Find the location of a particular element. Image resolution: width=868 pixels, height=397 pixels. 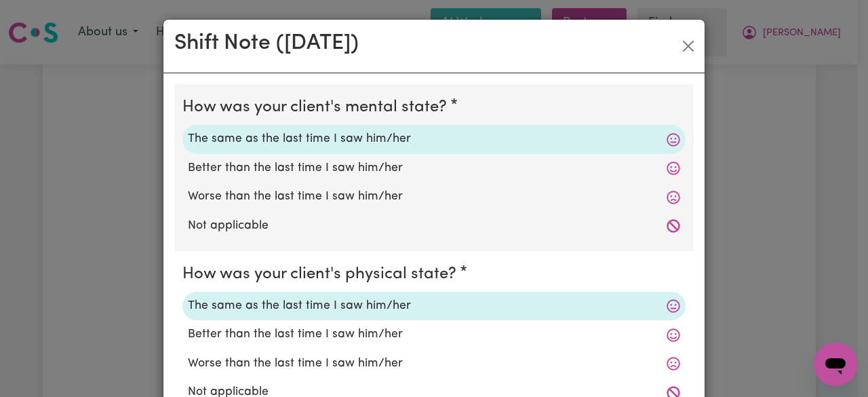

legend: How was your client's physical state? is located at coordinates (322, 274).